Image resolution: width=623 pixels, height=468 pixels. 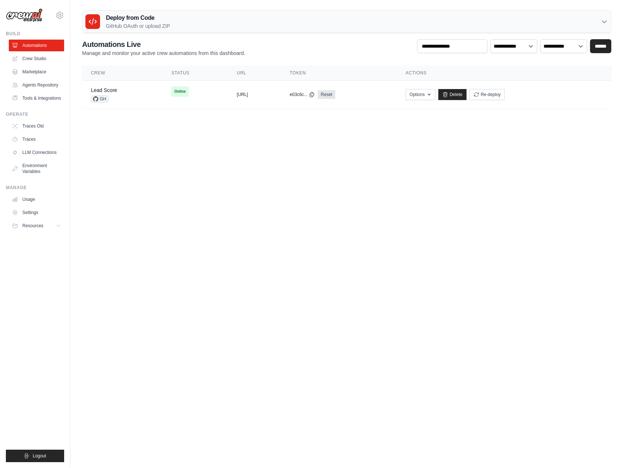 What do you see at coordinates (487, 95) in the screenshot?
I see `button: Re-deploy` at bounding box center [487, 95].